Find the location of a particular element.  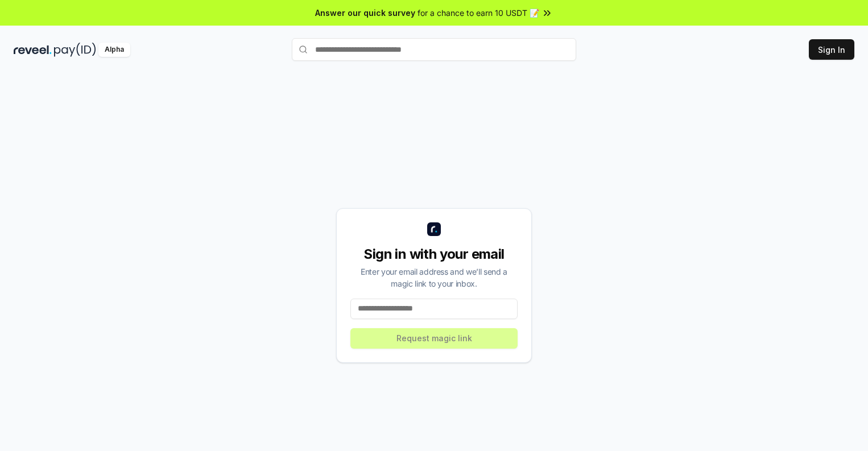

span: Answer our quick survey is located at coordinates (365, 12).